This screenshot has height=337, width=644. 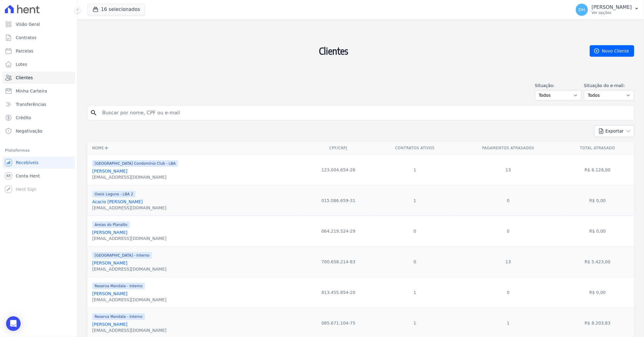 What do you see at coordinates (365, 113) in the screenshot?
I see `input: Buscar por nome, CPF ou e-mail` at bounding box center [365, 113].